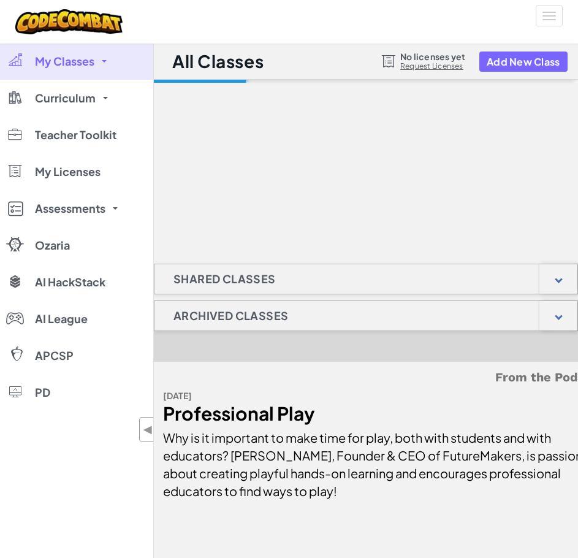  What do you see at coordinates (52, 245) in the screenshot?
I see `span: Ozaria` at bounding box center [52, 245].